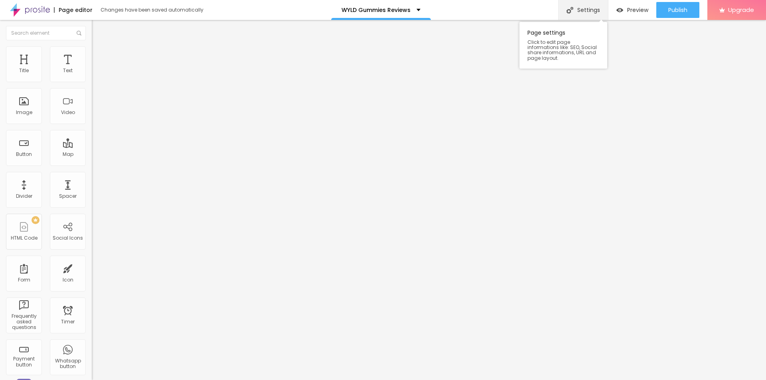  Describe the element at coordinates (24, 322) in the screenshot. I see `div: Frequently asked questions` at that location.